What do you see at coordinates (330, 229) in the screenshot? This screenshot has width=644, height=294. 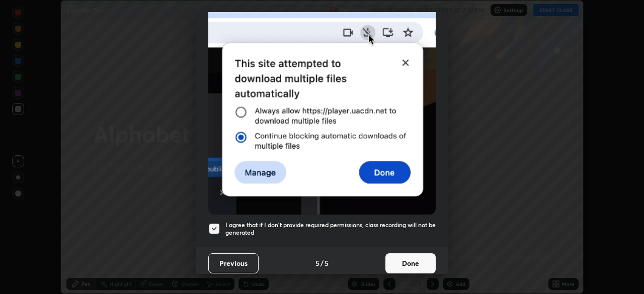 I see `h5: I agree that if I don't provide required permissions, class recording will not be generated` at bounding box center [330, 229].